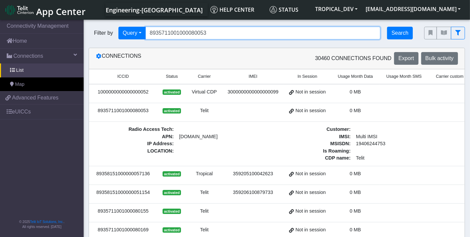 The height and width of the screenshot is (237, 470). I want to click on div: 1000000000000000052, so click(123, 92).